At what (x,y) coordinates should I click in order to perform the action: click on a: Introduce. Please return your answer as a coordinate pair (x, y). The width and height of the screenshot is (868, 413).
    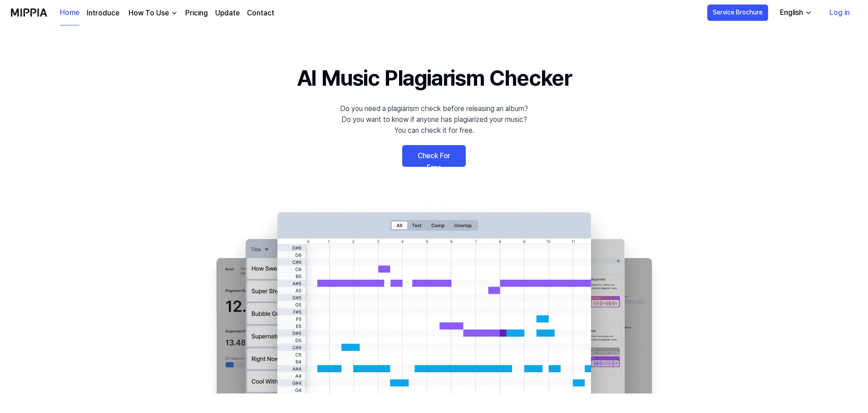
    Looking at the image, I should click on (103, 13).